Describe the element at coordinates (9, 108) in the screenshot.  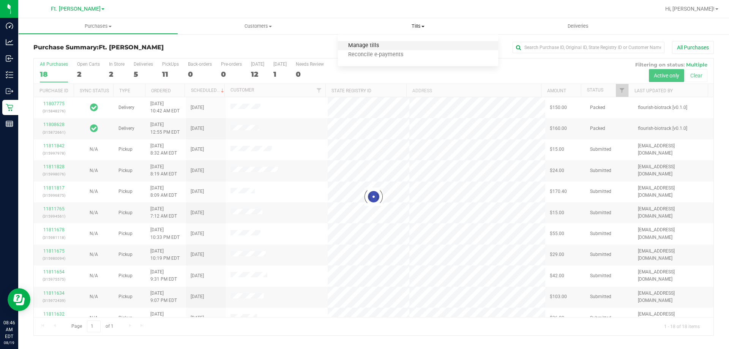
I see `inline-svg: Retail` at that location.